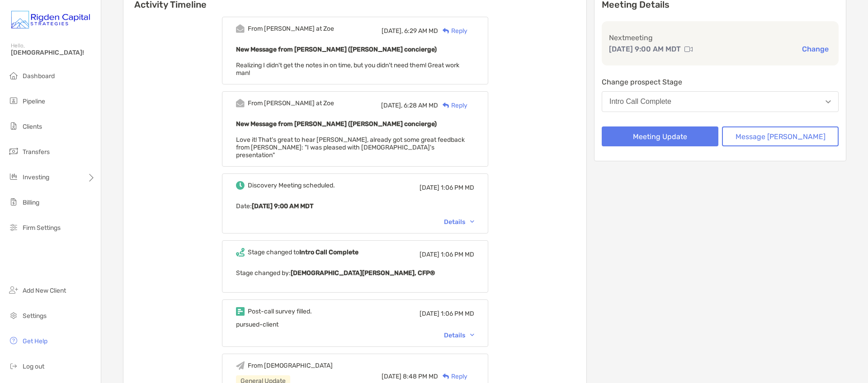  Describe the element at coordinates (30, 202) in the screenshot. I see `span: Billing` at that location.